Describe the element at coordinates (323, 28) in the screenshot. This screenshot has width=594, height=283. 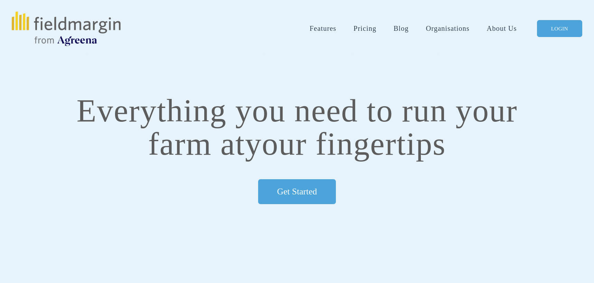
I see `a: folder dropdown` at that location.